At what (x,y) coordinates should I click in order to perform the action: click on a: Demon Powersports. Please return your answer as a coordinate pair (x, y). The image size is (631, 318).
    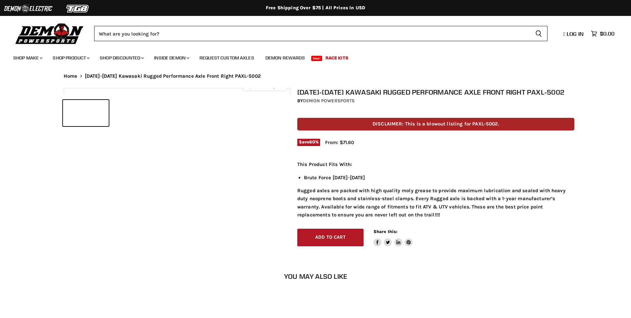
    Looking at the image, I should click on (329, 100).